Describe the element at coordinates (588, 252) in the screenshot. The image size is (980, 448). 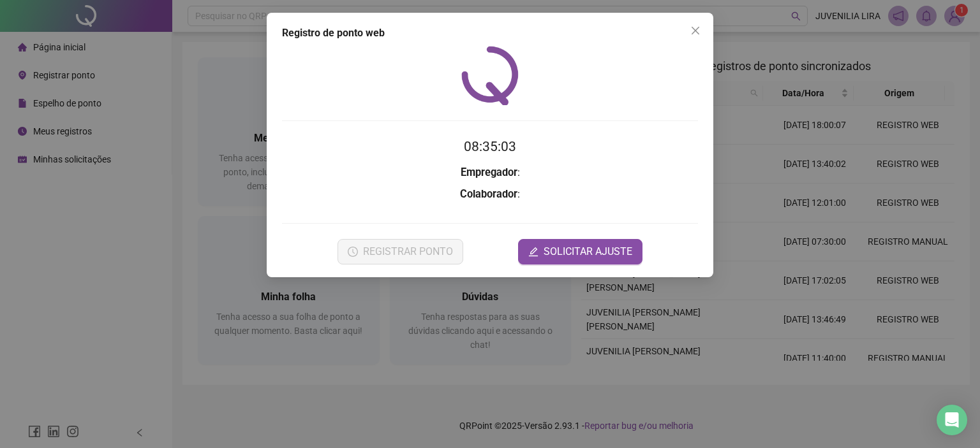
I see `span: SOLICITAR AJUSTE` at that location.